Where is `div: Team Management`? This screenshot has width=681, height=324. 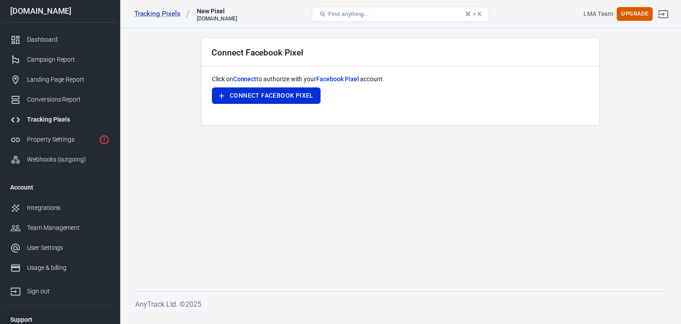
div: Team Management is located at coordinates (68, 227).